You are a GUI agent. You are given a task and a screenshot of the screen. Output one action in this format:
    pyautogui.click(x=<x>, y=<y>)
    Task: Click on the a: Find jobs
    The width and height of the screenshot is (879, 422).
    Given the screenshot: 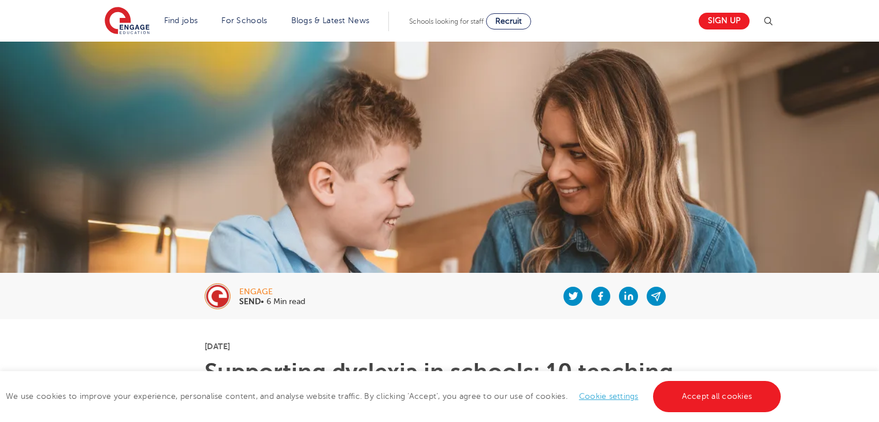 What is the action you would take?
    pyautogui.click(x=181, y=20)
    